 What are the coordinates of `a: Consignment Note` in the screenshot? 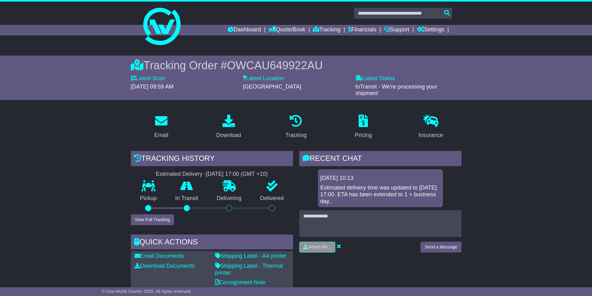 It's located at (240, 283).